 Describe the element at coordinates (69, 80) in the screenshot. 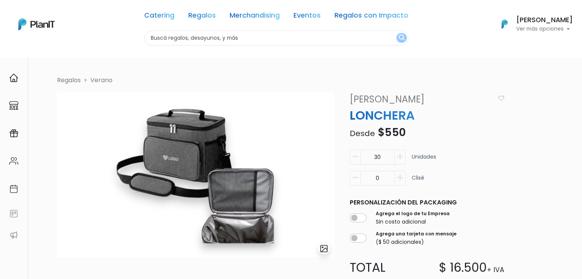

I see `li: Regalos` at that location.